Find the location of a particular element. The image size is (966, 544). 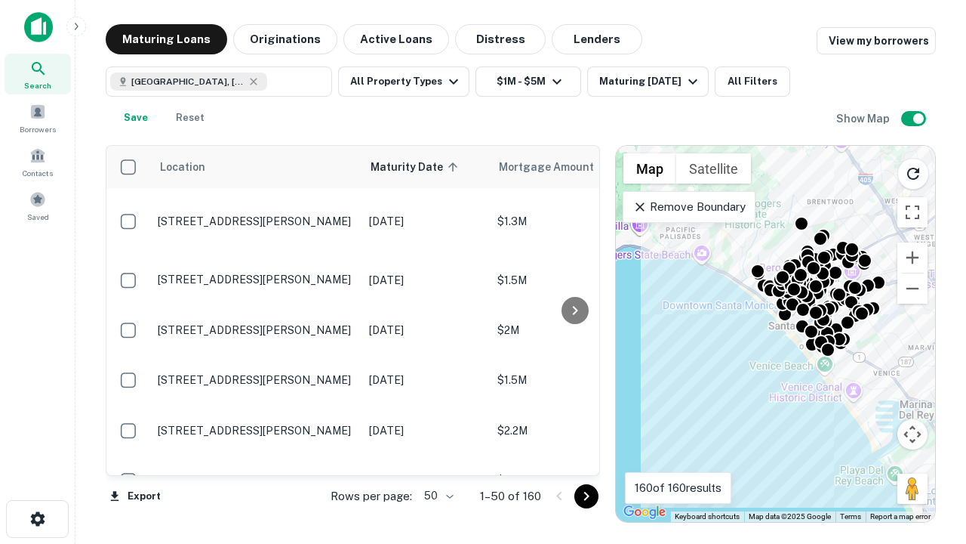

a: Borrowers is located at coordinates (38, 118).